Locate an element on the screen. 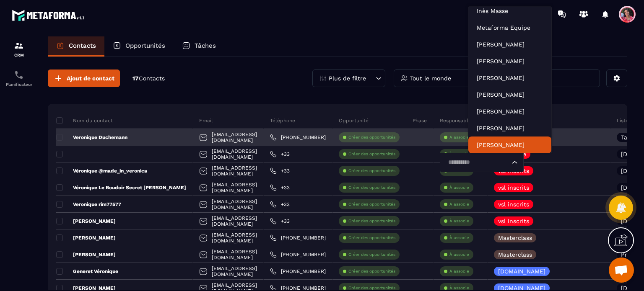 The height and width of the screenshot is (291, 644). p: Contacts is located at coordinates (82, 46).